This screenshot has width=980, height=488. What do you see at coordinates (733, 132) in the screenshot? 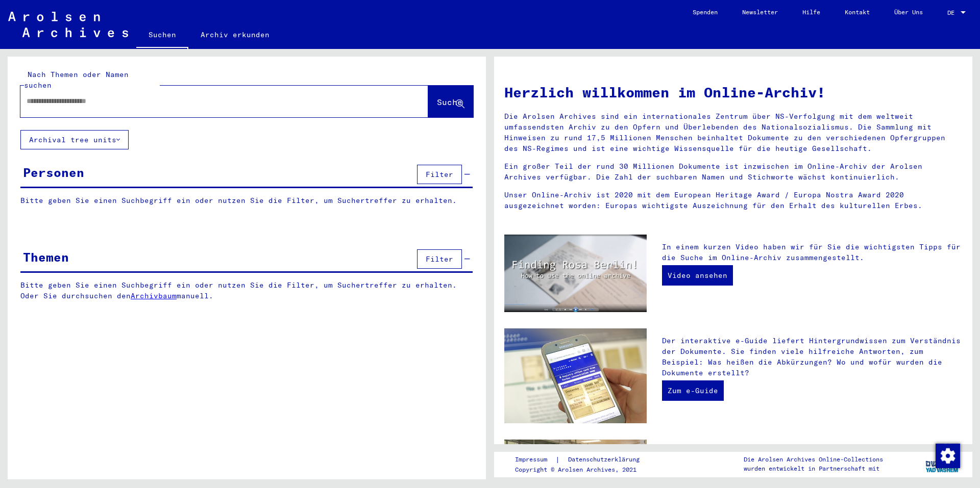
I see `p: Die Arolsen Archives sind ein internationales Zentrum über NS-Verfolgung mit dem weltweit umfasse...` at bounding box center [733, 132].